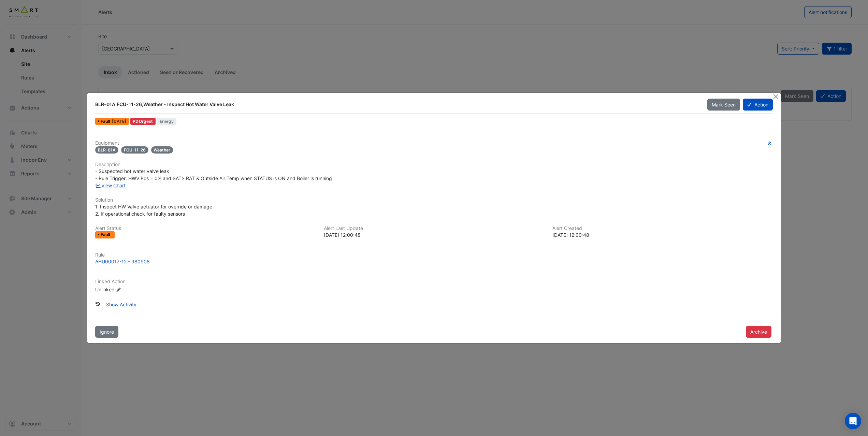 This screenshot has width=868, height=436. Describe the element at coordinates (135, 150) in the screenshot. I see `span: FCU-11-26` at that location.